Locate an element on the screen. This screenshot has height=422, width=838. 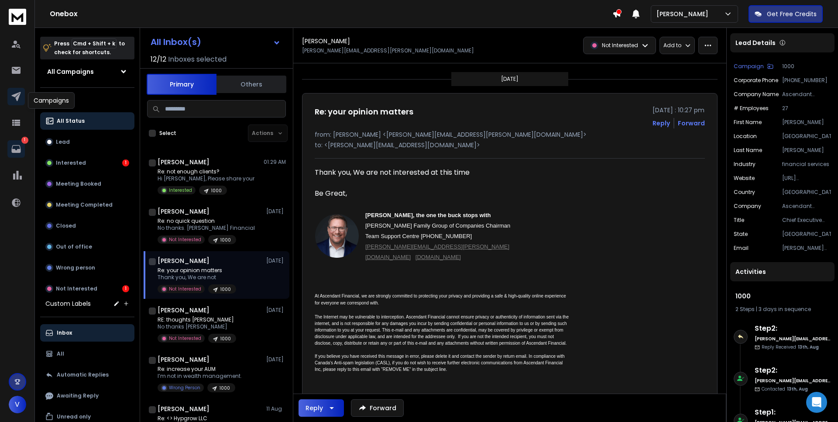
font: The Internet may be vulnerable to interception. Ascendant Financial cannot ensure privacy or auth... is located at coordinates (442, 330).